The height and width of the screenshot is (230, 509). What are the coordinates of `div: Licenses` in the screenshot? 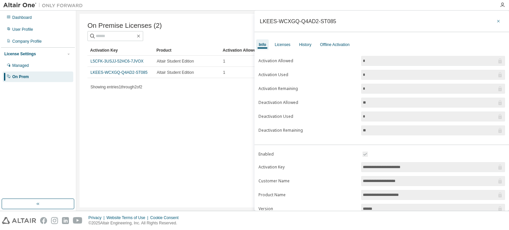 It's located at (282, 45).